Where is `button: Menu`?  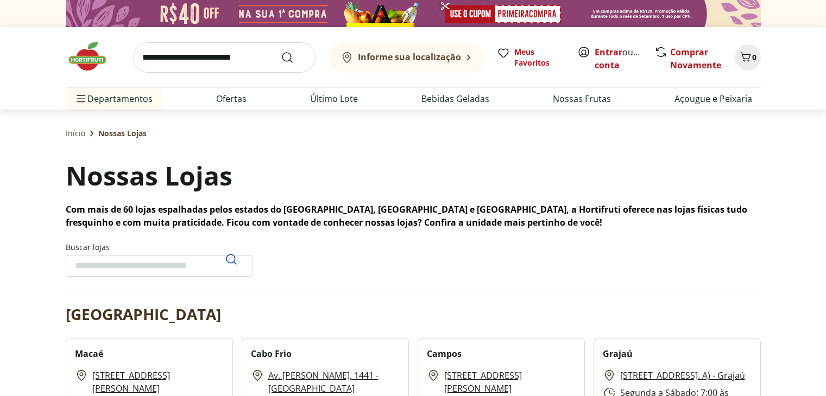
button: Menu is located at coordinates (81, 99).